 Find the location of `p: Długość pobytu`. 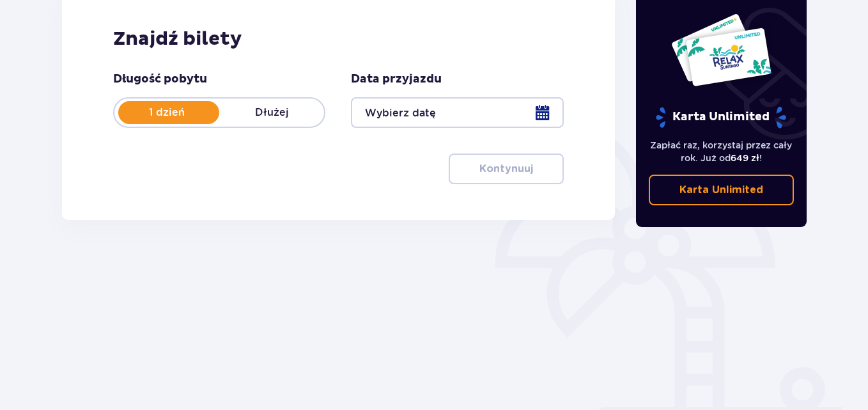

p: Długość pobytu is located at coordinates (160, 79).